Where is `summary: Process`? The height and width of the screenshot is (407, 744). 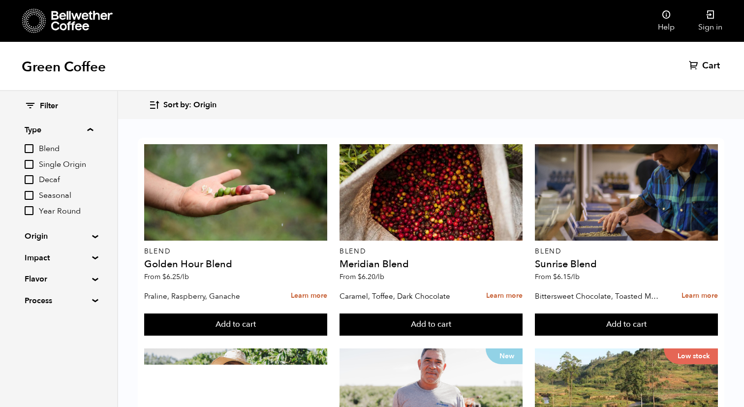
summary: Process is located at coordinates (59, 301).